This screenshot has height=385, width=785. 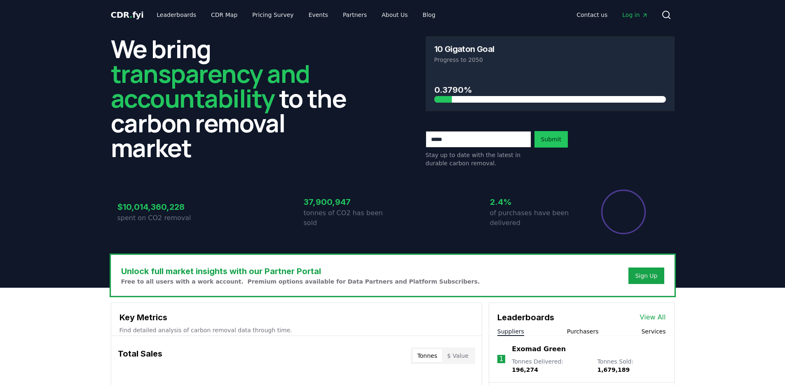 I want to click on p: spent on CO2 removal, so click(x=162, y=218).